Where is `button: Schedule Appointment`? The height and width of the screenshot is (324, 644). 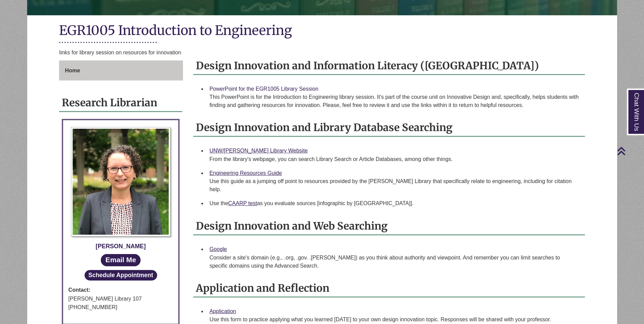
button: Schedule Appointment is located at coordinates (121, 275).